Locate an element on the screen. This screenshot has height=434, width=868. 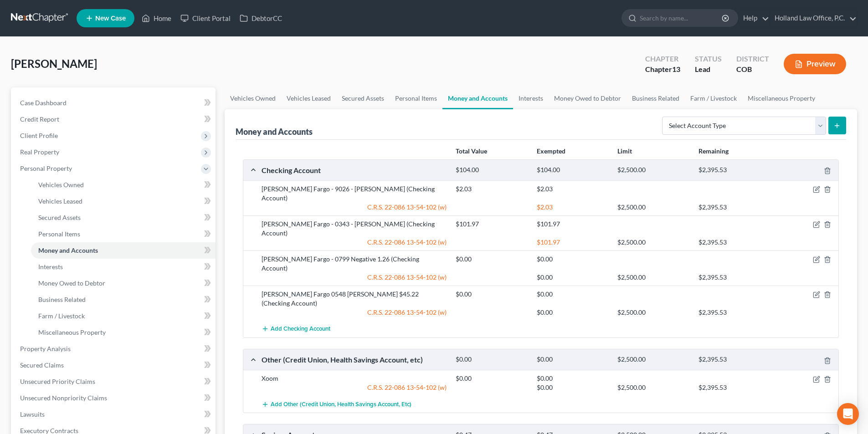
span: Vehicles Leased is located at coordinates (60, 201).